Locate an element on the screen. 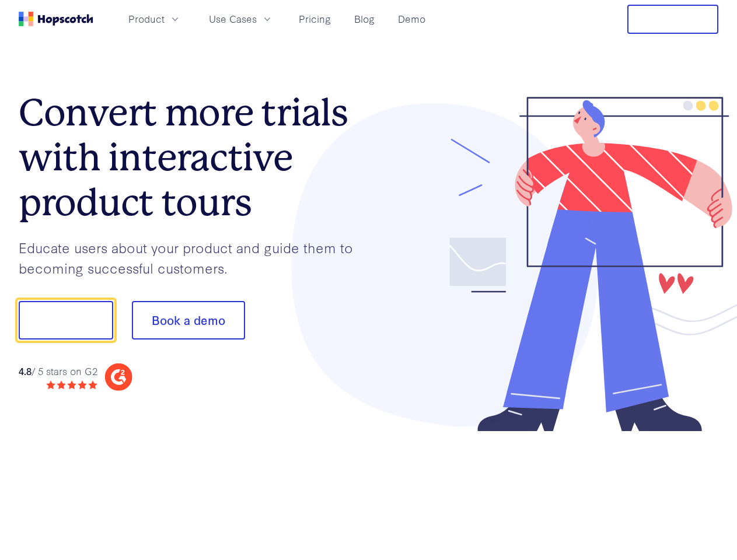 This screenshot has height=560, width=737. button: Use Cases is located at coordinates (241, 19).